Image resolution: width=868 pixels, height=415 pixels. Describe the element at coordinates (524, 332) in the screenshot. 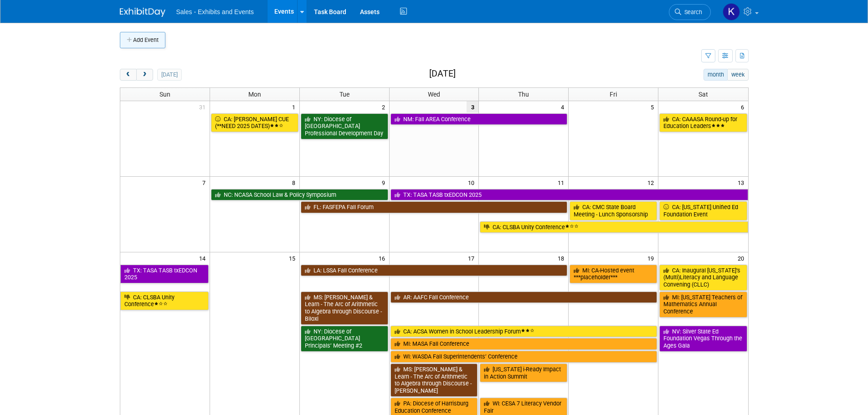

I see `a: CA: ACSA Women in School Leadership Forum` at that location.